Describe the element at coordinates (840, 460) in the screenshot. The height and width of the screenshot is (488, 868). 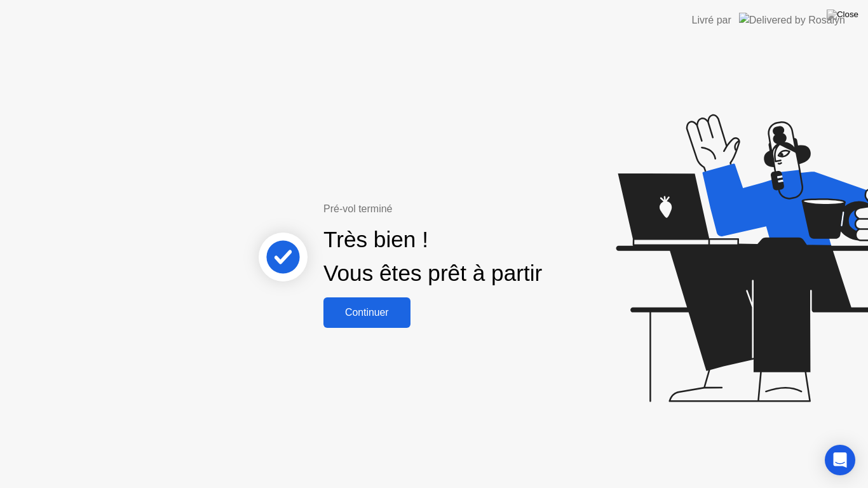
I see `div: Open Intercom Messenger` at that location.